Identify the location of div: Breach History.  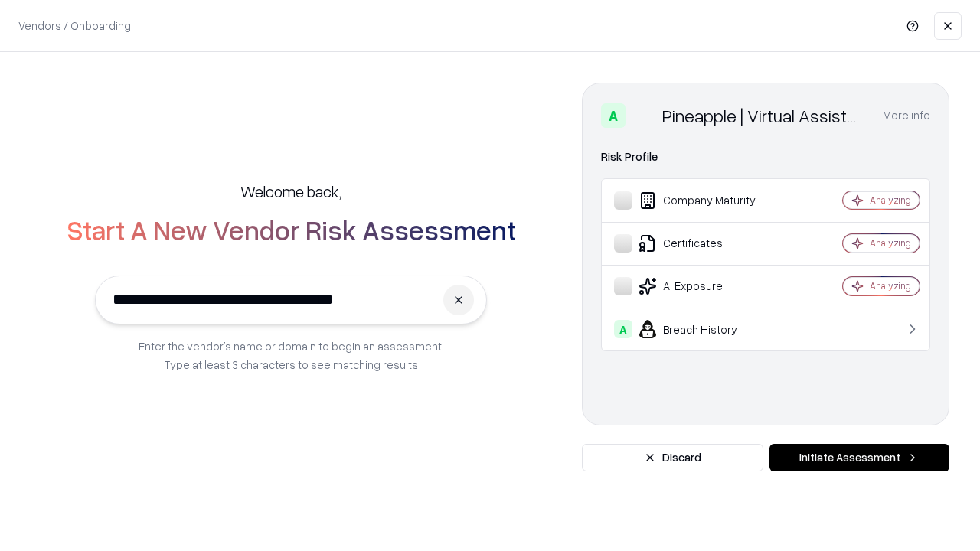
(705, 329).